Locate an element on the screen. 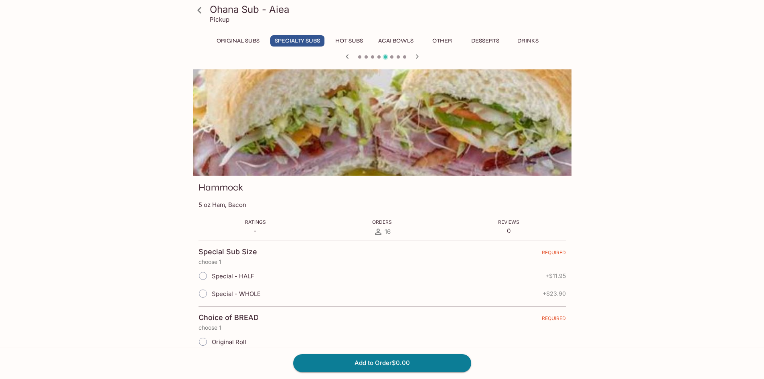 The width and height of the screenshot is (764, 379). button: Original Subs is located at coordinates (238, 41).